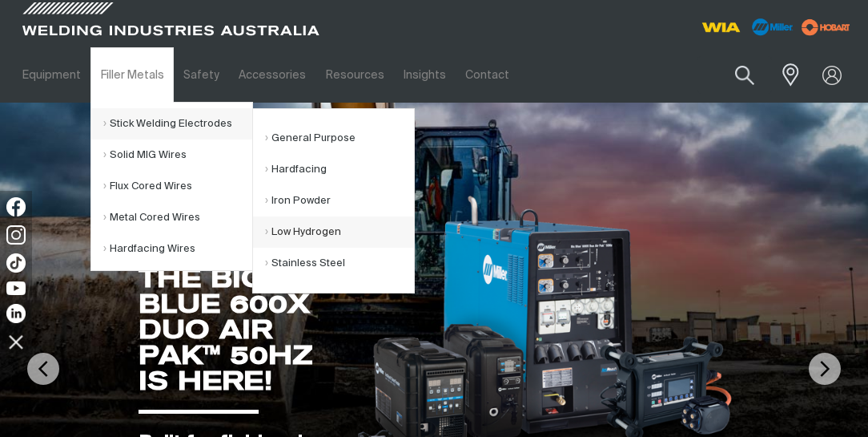 The height and width of the screenshot is (437, 868). I want to click on img: Instagram, so click(16, 235).